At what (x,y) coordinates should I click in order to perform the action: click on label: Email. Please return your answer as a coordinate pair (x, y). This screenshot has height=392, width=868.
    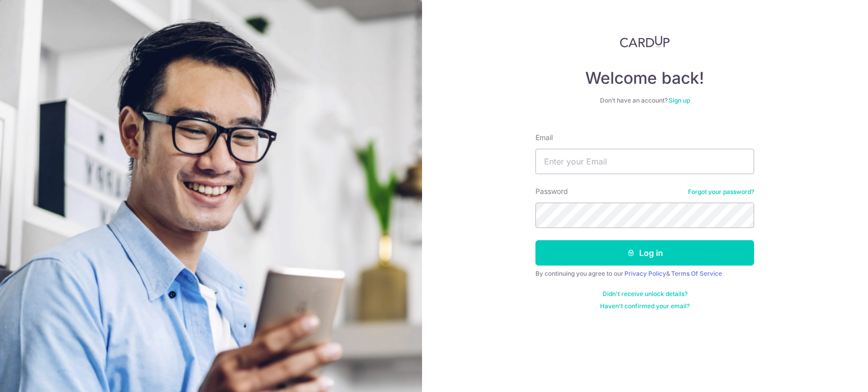
    Looking at the image, I should click on (544, 138).